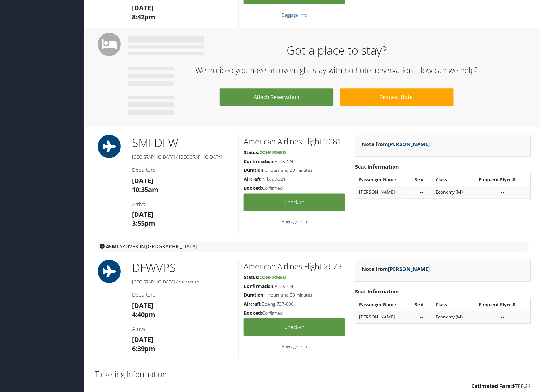 Image resolution: width=540 pixels, height=392 pixels. I want to click on h5: Airbus A321, so click(295, 180).